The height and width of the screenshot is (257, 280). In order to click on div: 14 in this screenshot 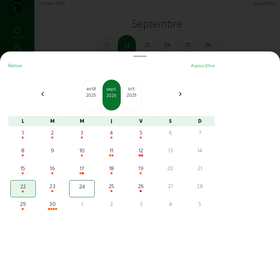, I will do `click(200, 151)`.